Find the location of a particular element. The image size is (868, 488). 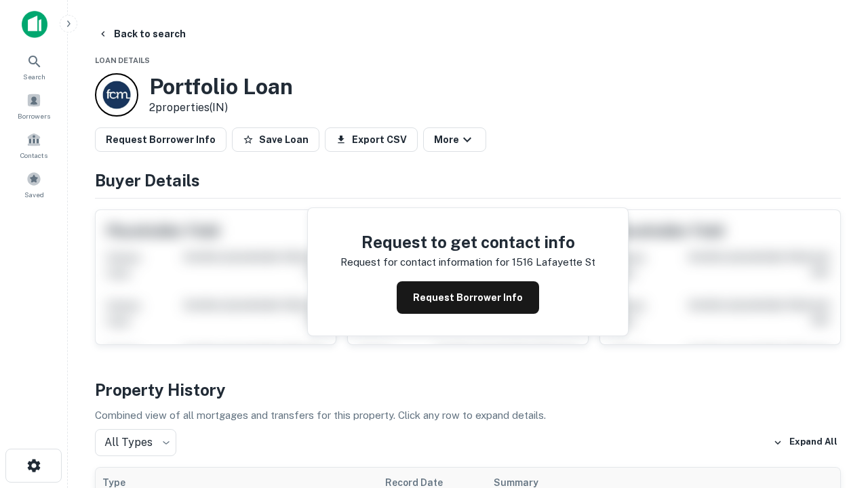

div: Contacts is located at coordinates (34, 145).